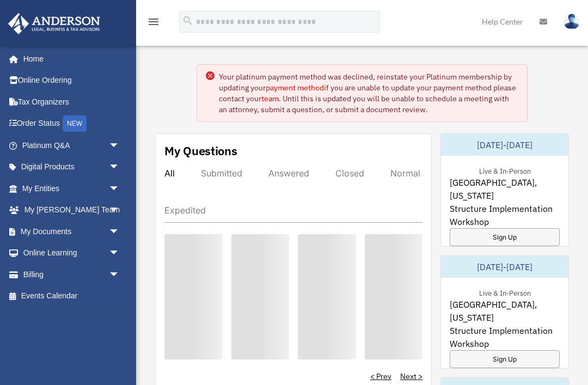 The width and height of the screenshot is (588, 385). I want to click on a: < Prev, so click(381, 376).